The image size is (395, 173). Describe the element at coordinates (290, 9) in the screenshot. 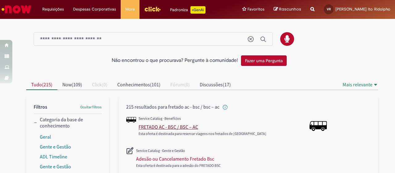

I see `span: Rascunhos` at that location.